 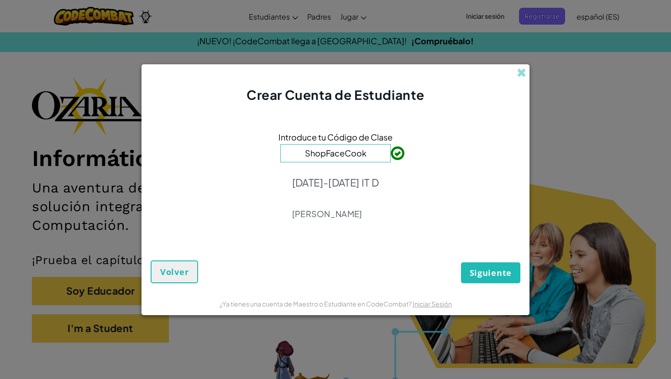 What do you see at coordinates (316, 304) in the screenshot?
I see `span: ¿Ya tienes una cuenta de Maestro o Estudiante en CodeCombat?` at bounding box center [316, 304].